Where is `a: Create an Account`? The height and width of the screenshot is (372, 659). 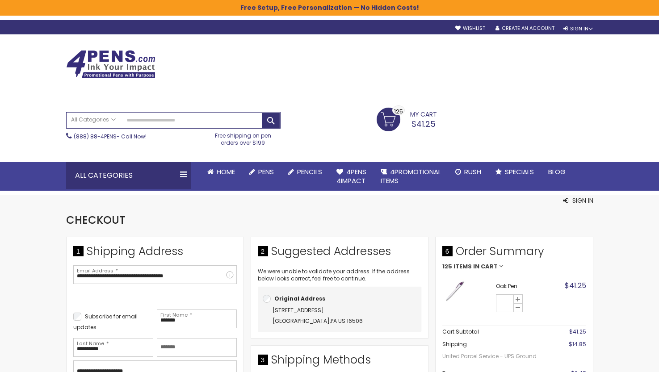
a: Create an Account is located at coordinates (525, 28).